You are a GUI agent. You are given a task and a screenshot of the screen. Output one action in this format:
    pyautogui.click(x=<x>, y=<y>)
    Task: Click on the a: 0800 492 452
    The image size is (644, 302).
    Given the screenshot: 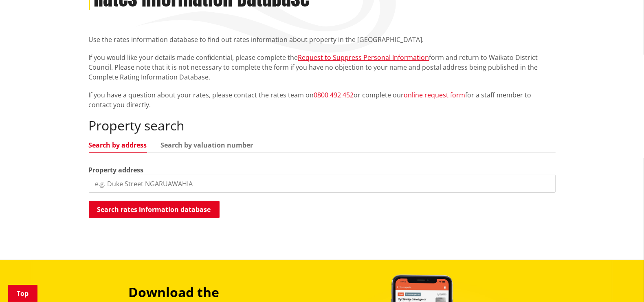 What is the action you would take?
    pyautogui.click(x=334, y=95)
    